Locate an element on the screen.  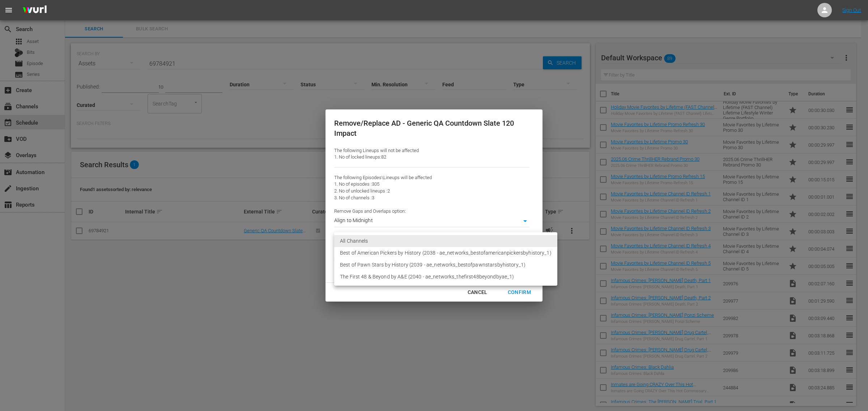
a: Sign Out is located at coordinates (851, 10).